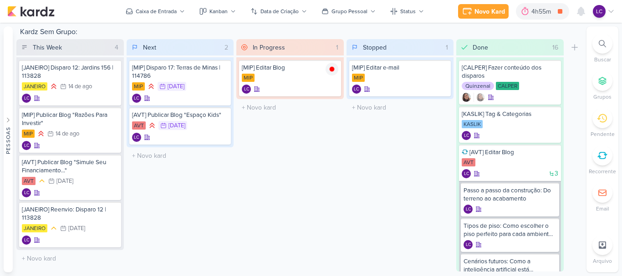 The width and height of the screenshot is (622, 276). What do you see at coordinates (602, 172) in the screenshot?
I see `p: Recorrente` at bounding box center [602, 172].